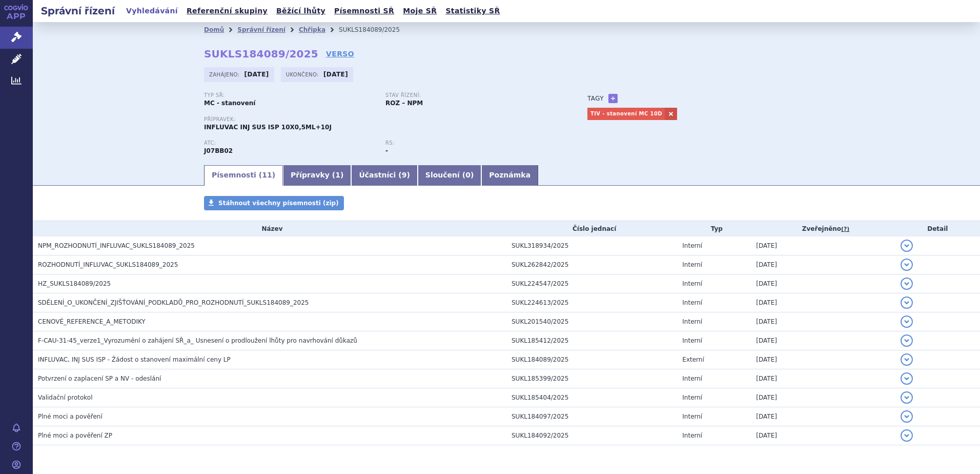  Describe the element at coordinates (261, 54) in the screenshot. I see `strong: SUKLS184089/2025` at that location.